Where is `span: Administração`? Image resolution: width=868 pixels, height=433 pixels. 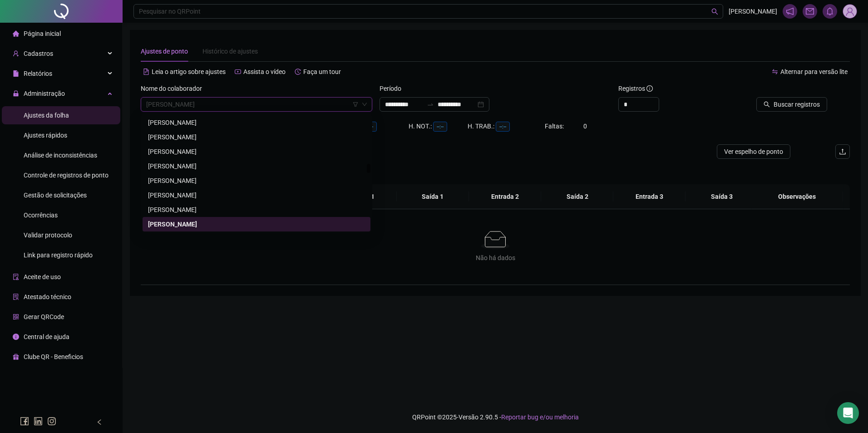
span: Administração is located at coordinates (44, 93).